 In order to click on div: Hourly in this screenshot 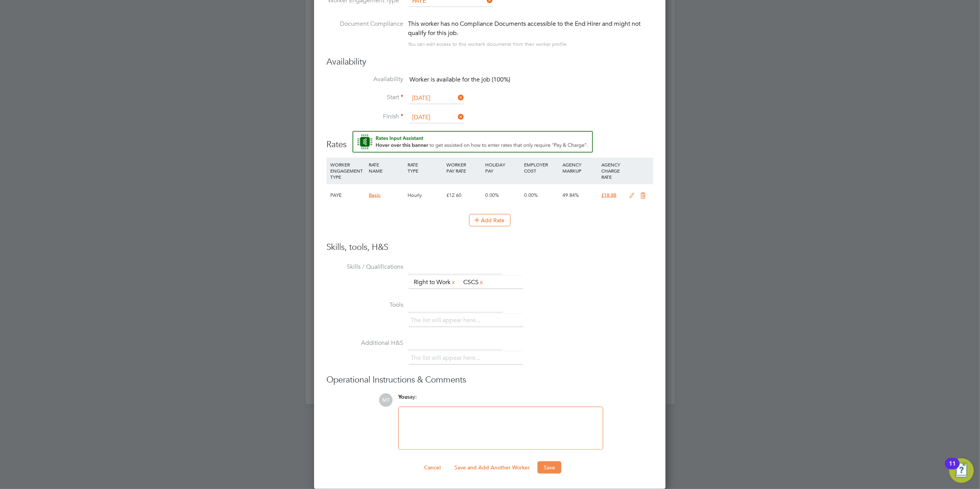, I will do `click(425, 195)`.